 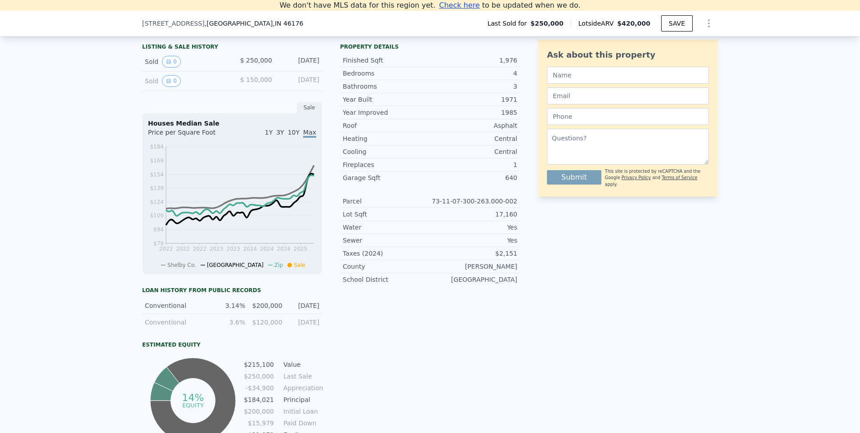 I want to click on a: Privacy Policy, so click(x=636, y=177).